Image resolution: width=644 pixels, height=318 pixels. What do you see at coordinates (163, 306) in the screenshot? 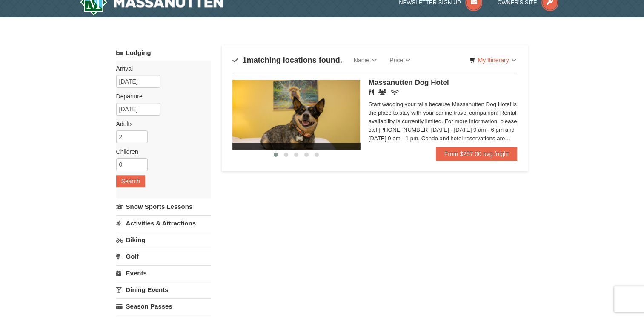
I see `a: Season Passes` at bounding box center [163, 306].